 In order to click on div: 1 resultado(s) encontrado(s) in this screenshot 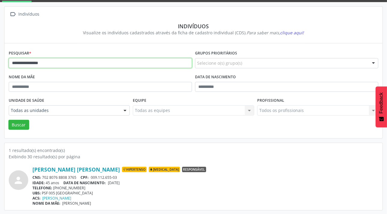, I will do `click(193, 150)`.